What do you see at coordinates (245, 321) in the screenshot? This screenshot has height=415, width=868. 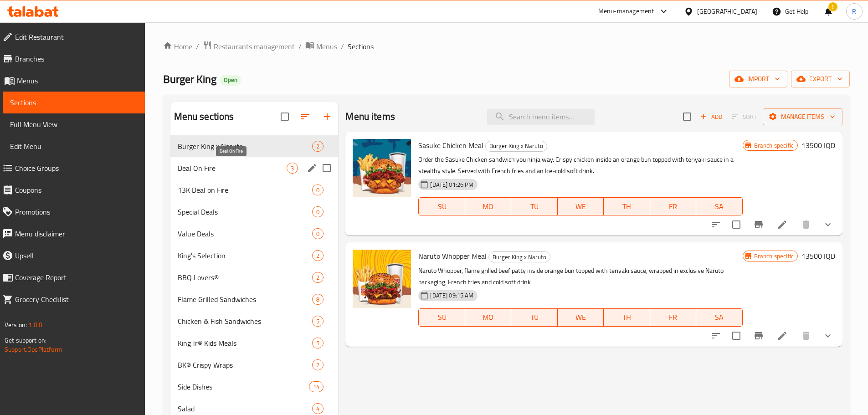 I see `span: Chicken & Fish Sandwiches` at bounding box center [245, 321].